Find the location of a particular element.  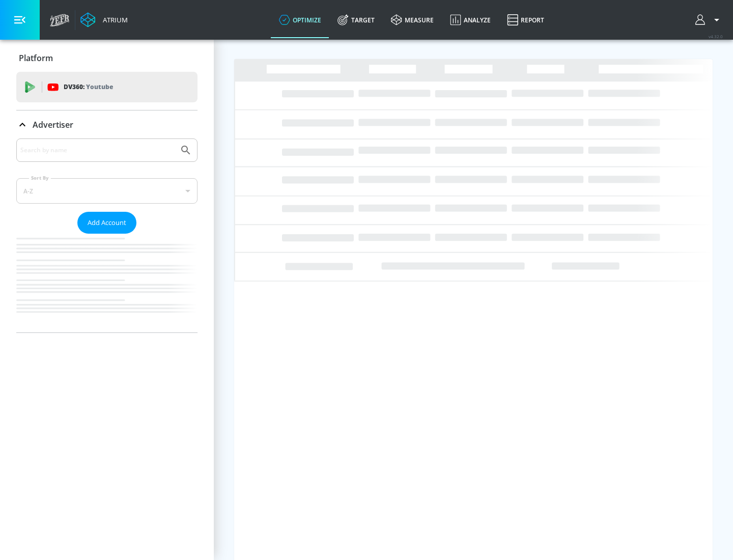

a: Report is located at coordinates (525, 20).